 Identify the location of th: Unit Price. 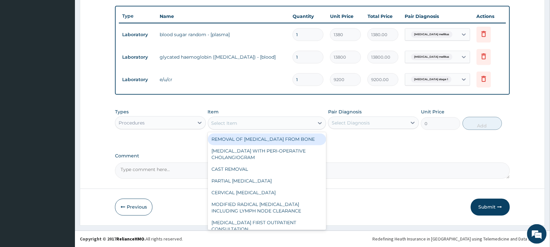
(346, 16).